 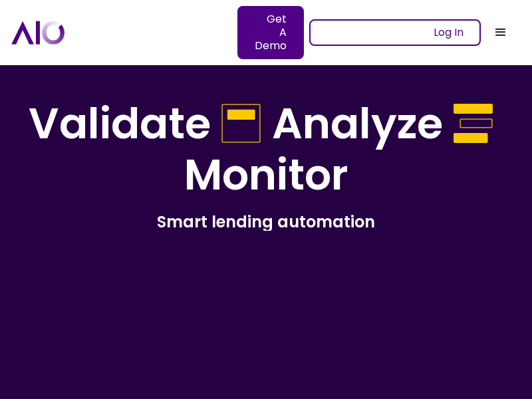 I want to click on div: menu, so click(x=501, y=33).